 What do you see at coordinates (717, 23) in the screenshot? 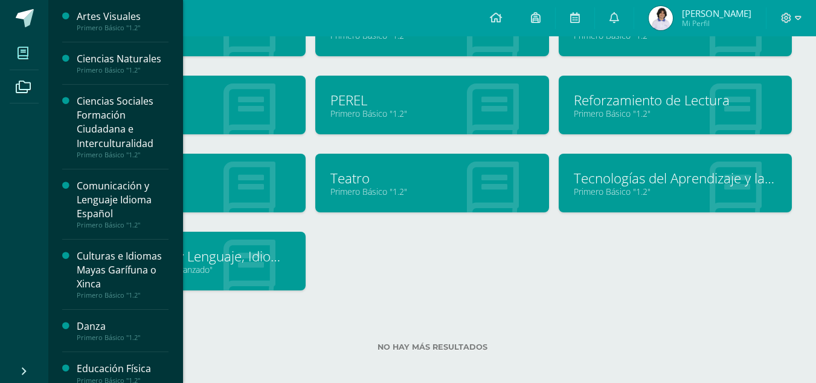
I see `span: Mi Perfil` at bounding box center [717, 23].